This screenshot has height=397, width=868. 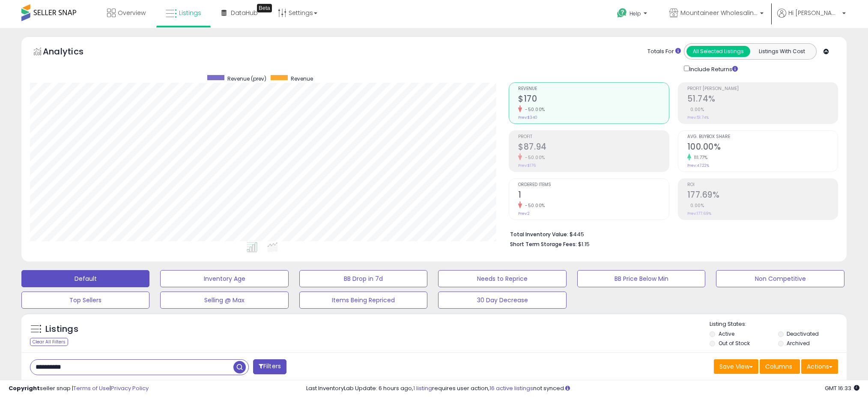 What do you see at coordinates (761, 99) in the screenshot?
I see `h2: 51.74%` at bounding box center [761, 99].